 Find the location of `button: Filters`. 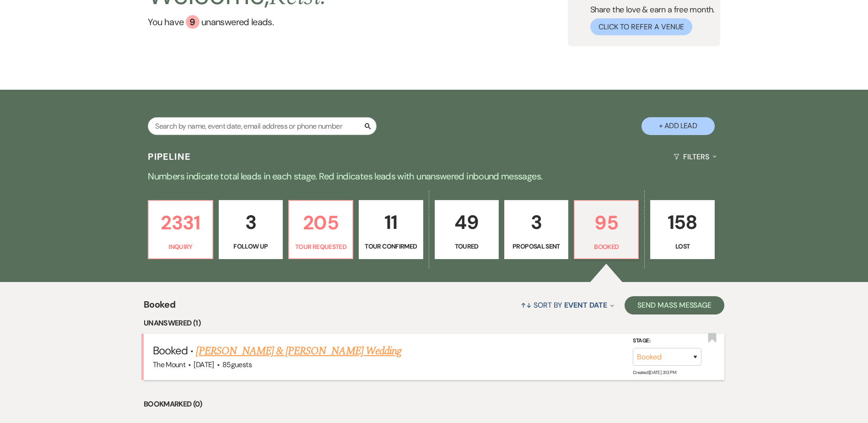

button: Filters is located at coordinates (695, 157).